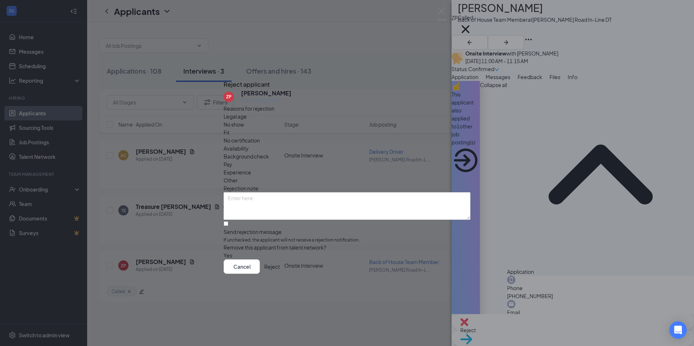  I want to click on button: Cancel, so click(242, 267).